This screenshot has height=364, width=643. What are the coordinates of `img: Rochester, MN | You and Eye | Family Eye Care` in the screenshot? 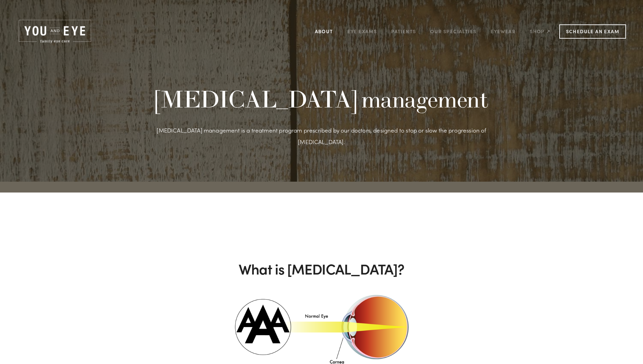 It's located at (55, 31).